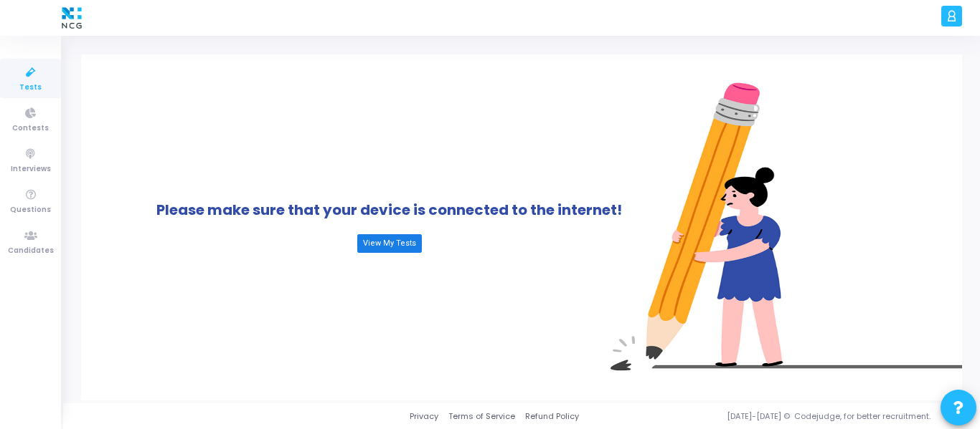  I want to click on span: Tests, so click(30, 87).